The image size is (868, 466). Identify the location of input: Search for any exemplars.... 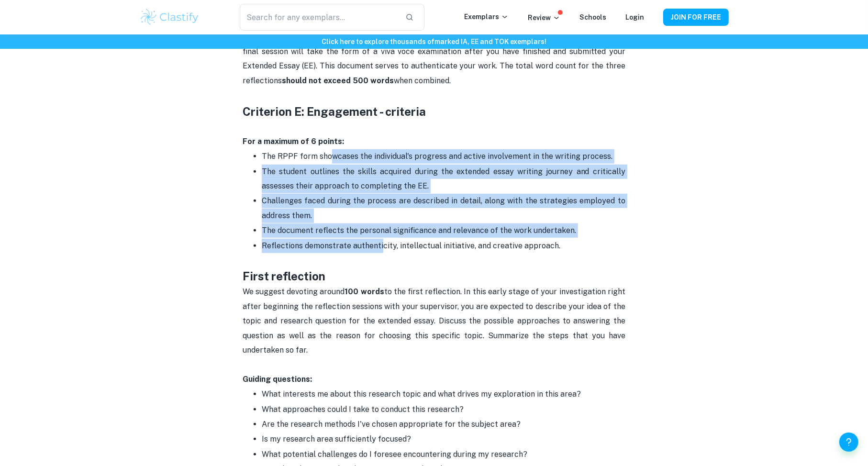
(318, 17).